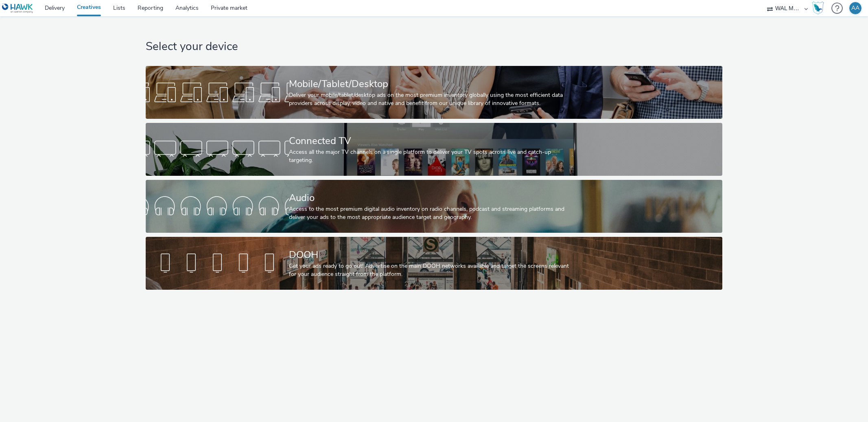 The image size is (868, 422). What do you see at coordinates (434, 149) in the screenshot?
I see `a: Connected TVAccess all the major TV channels on a single platform to deliver your TV spots across...` at bounding box center [434, 149].